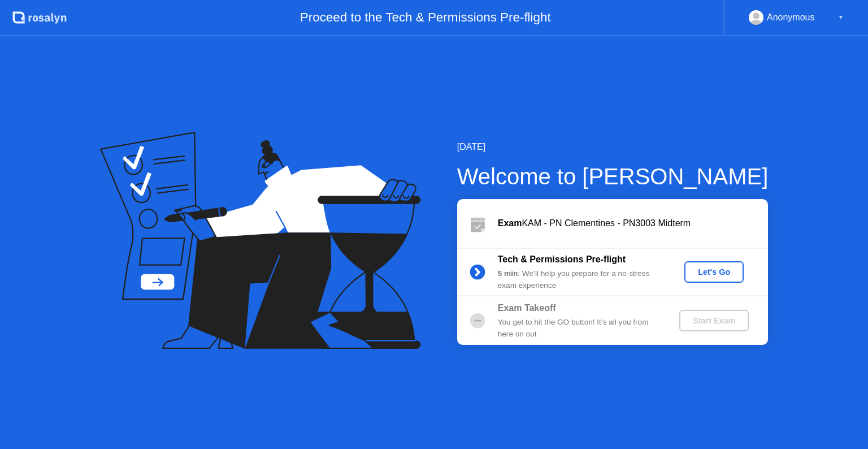 This screenshot has width=868, height=449. Describe the element at coordinates (579, 328) in the screenshot. I see `div: You get to hit the GO button! It’s all you from here on out` at that location.